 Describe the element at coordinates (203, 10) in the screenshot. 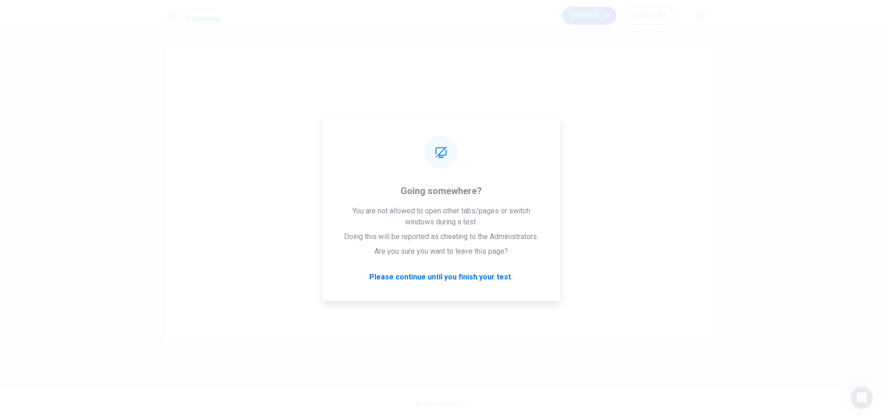

I see `span: Level Test` at that location.